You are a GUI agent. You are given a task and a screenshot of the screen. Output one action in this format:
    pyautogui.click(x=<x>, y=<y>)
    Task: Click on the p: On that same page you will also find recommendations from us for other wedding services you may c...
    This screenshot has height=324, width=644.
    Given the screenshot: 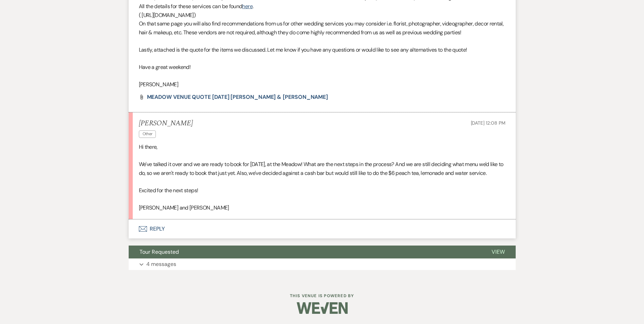 What is the action you would take?
    pyautogui.click(x=322, y=28)
    